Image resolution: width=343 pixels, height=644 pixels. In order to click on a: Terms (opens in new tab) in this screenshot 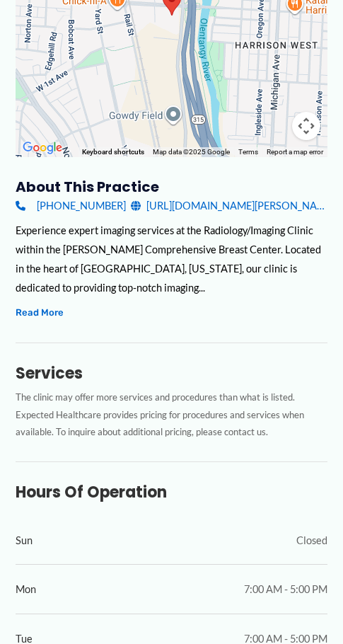, I will do `click(248, 151)`.